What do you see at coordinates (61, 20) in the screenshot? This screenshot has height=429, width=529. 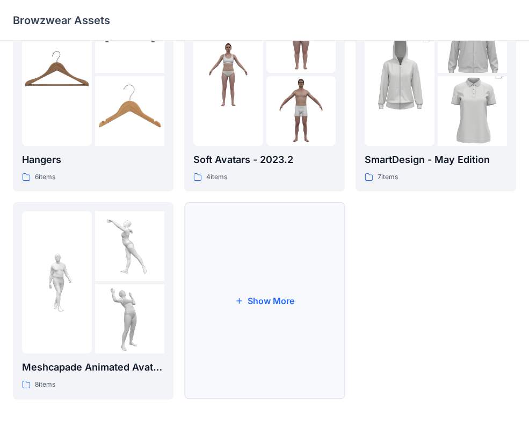 I see `p: Browzwear Assets` at bounding box center [61, 20].